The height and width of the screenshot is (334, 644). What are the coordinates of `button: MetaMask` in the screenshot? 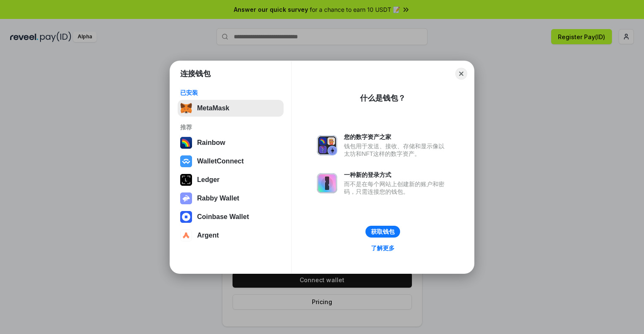 It's located at (231, 109).